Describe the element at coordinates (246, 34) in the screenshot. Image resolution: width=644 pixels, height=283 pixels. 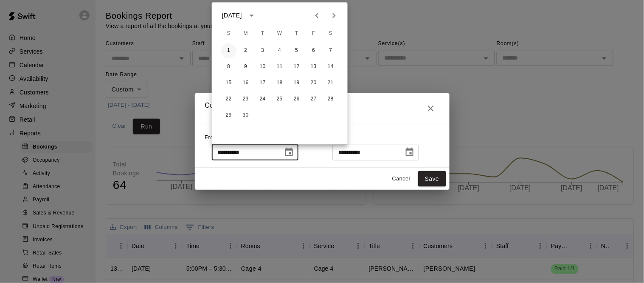
I see `span: Monday` at that location.